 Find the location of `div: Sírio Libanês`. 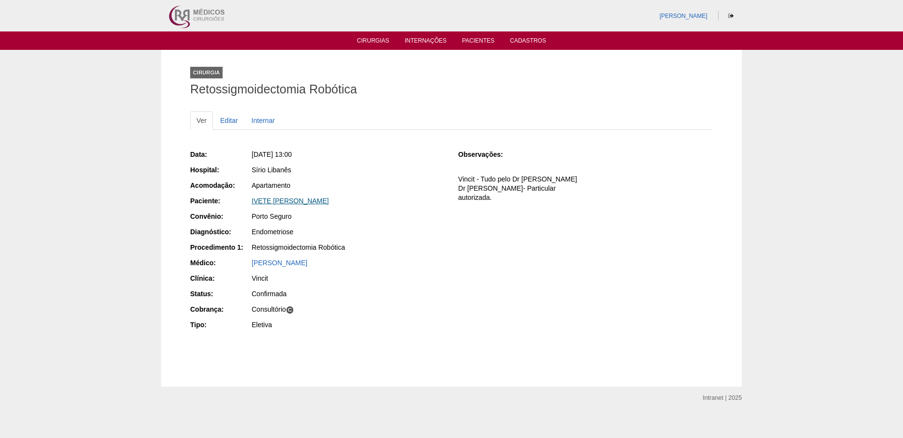

div: Sírio Libanês is located at coordinates (348, 170).